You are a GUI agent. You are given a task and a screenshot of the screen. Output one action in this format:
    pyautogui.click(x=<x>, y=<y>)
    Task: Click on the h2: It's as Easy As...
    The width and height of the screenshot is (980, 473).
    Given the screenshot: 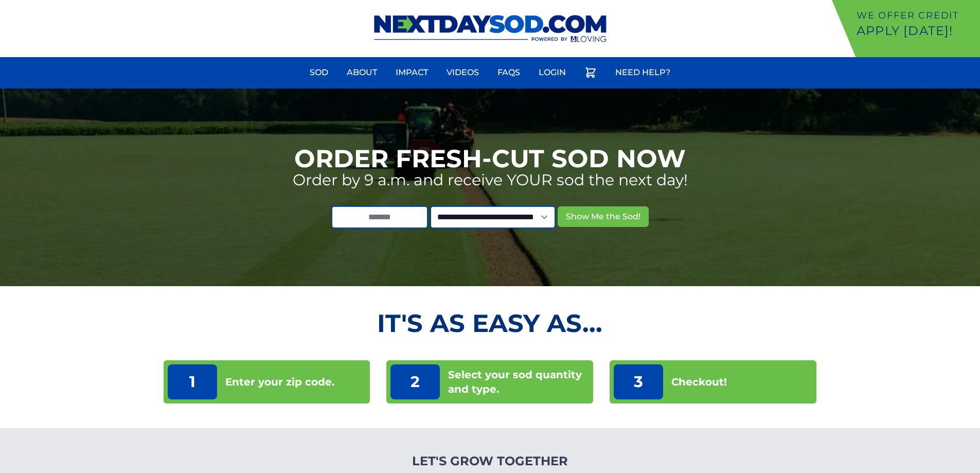 What is the action you would take?
    pyautogui.click(x=490, y=323)
    